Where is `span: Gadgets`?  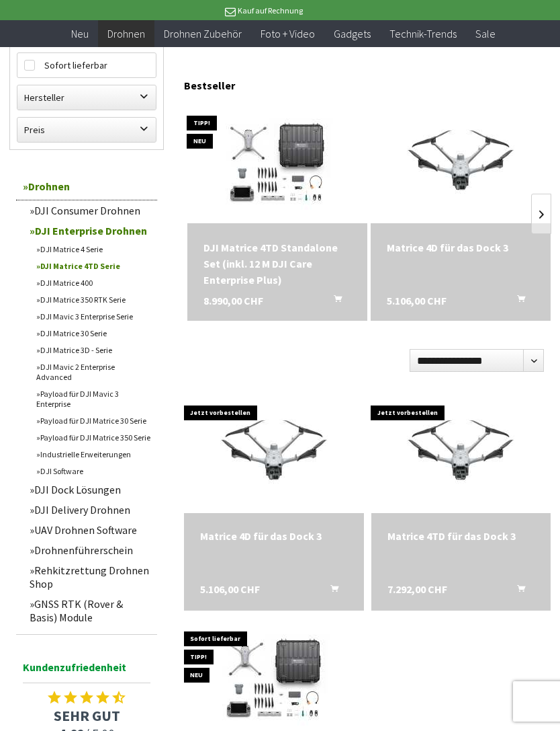 span: Gadgets is located at coordinates (352, 34).